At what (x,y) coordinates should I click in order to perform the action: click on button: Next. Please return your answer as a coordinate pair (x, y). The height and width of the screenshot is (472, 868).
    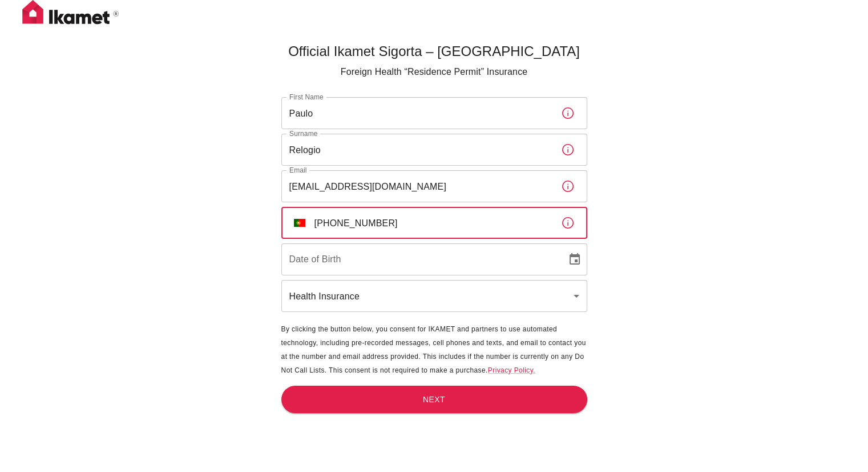
    Looking at the image, I should click on (434, 399).